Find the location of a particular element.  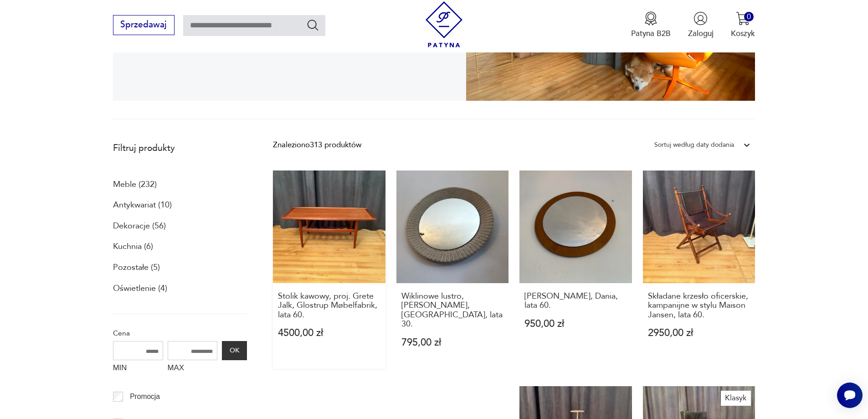

a: Meble (232) is located at coordinates (135, 185).